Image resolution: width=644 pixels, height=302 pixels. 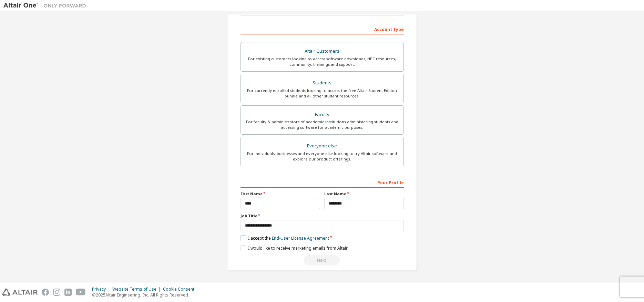 I want to click on a: End-User License Agreement, so click(x=300, y=238).